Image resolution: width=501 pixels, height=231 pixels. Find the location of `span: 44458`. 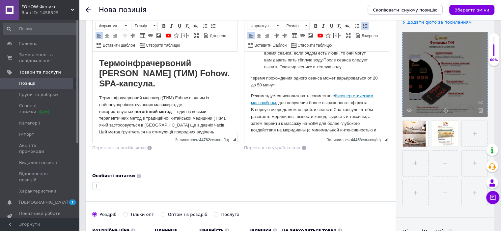

span: 44458 is located at coordinates (356, 140).